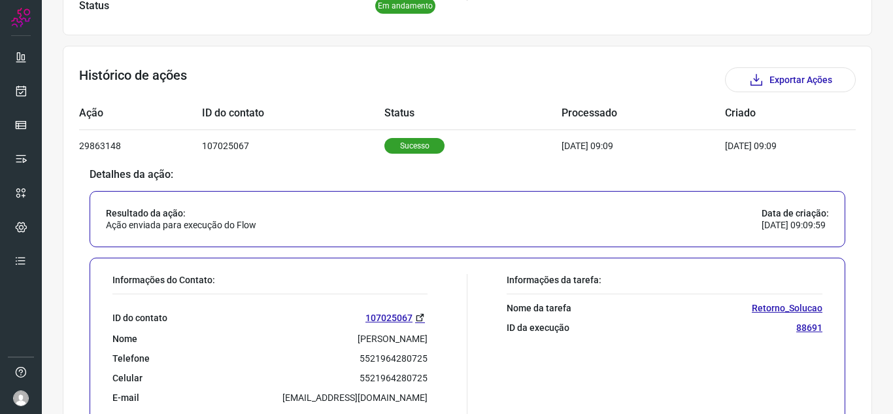 This screenshot has width=893, height=414. I want to click on p: Telefone, so click(131, 358).